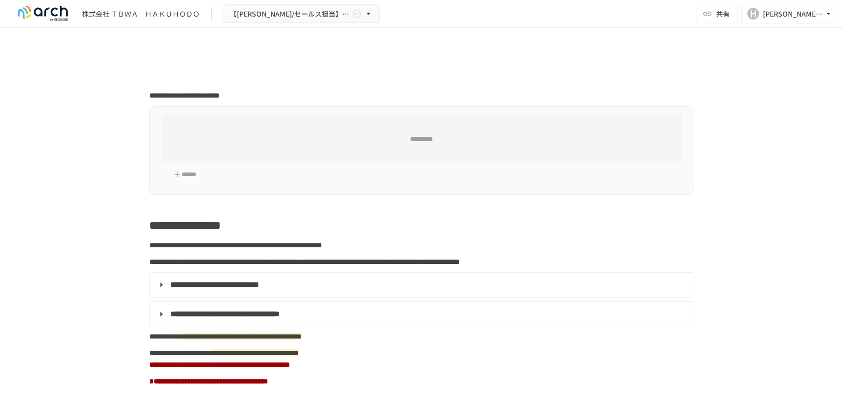 The image size is (843, 419). Describe the element at coordinates (141, 14) in the screenshot. I see `div: 株式会社 ＴＢＷＡ ＨＡＫＵＨＯＤＯ` at that location.